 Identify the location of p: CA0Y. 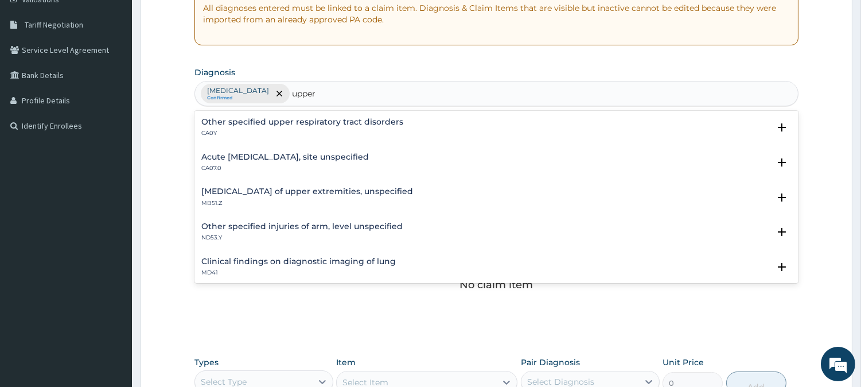
(302, 133).